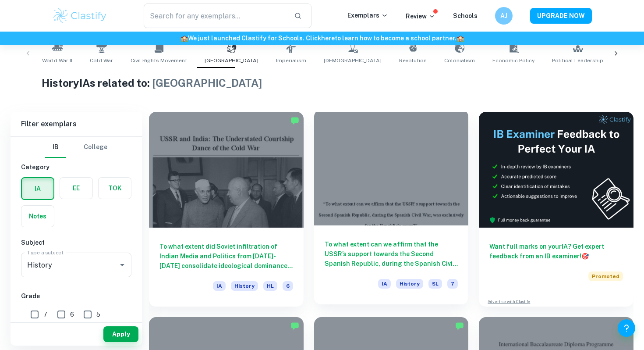  I want to click on h6: Subject, so click(76, 242).